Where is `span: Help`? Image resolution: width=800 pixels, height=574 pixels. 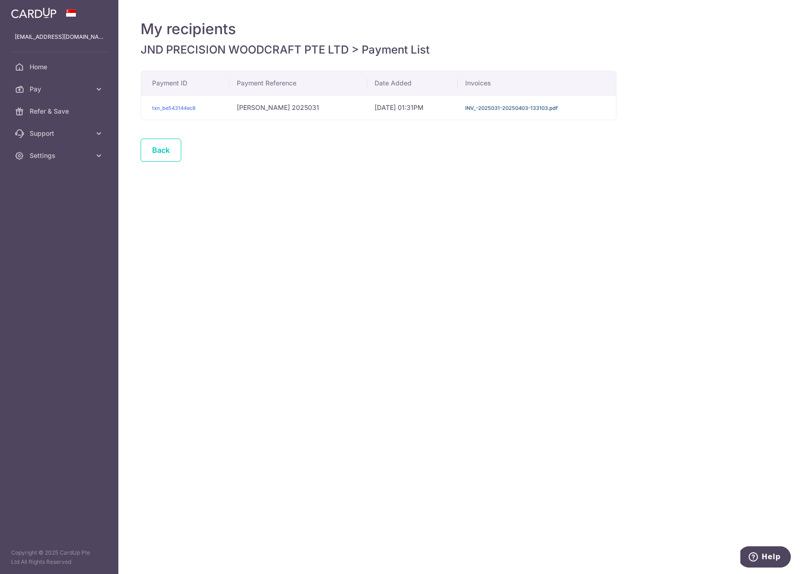 span: Help is located at coordinates (31, 11).